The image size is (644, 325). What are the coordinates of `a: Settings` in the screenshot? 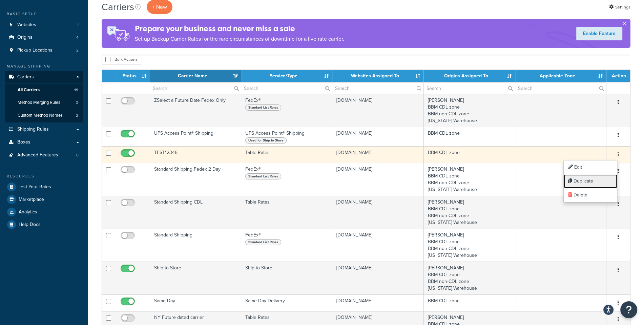 It's located at (620, 7).